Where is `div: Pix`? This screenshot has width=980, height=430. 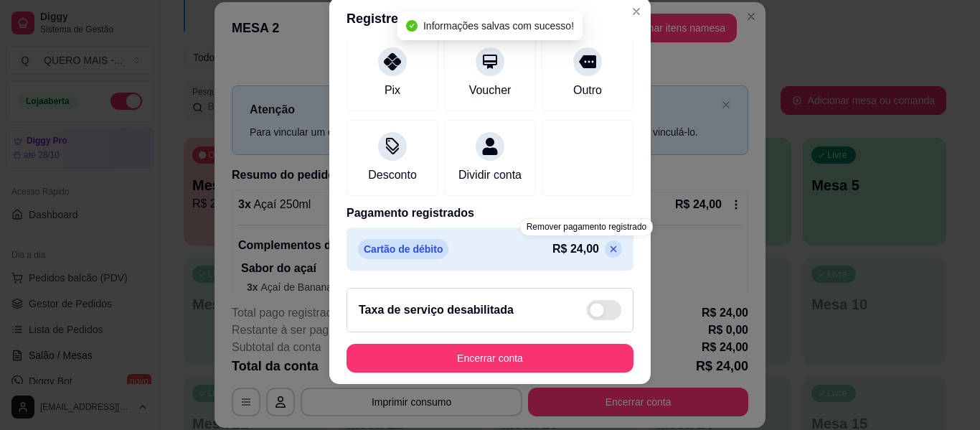 div: Pix is located at coordinates (393, 90).